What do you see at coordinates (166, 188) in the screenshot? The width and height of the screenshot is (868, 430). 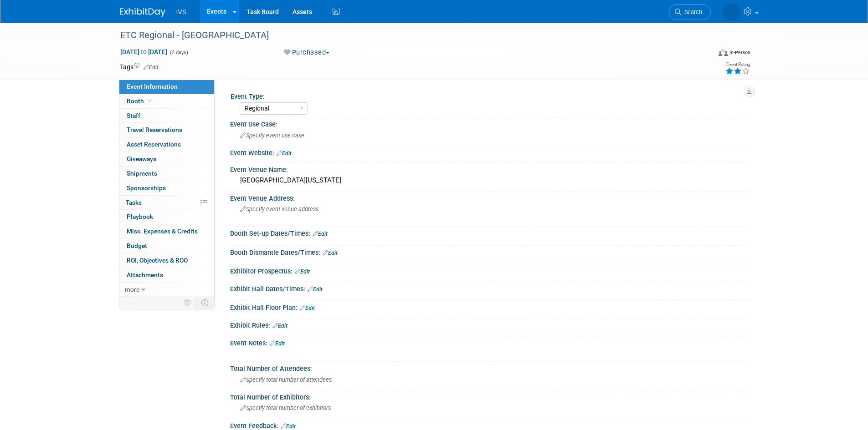 I see `a: Sponsorships` at bounding box center [166, 188].